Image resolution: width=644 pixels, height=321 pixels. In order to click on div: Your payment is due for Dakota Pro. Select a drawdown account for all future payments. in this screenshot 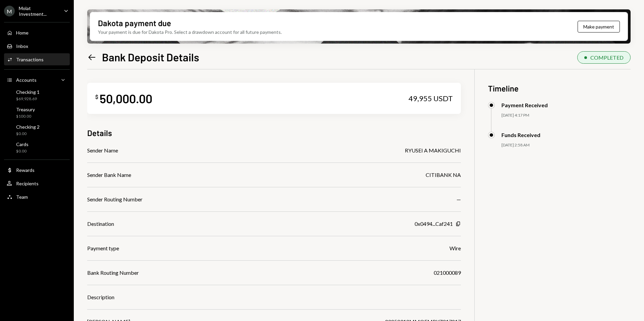, I will do `click(190, 32)`.